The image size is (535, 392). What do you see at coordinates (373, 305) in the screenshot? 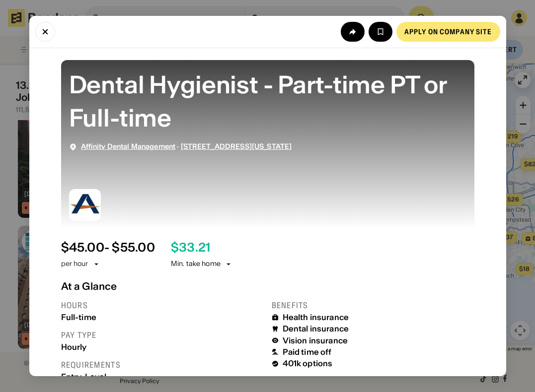
I see `div: Benefits` at bounding box center [373, 305].